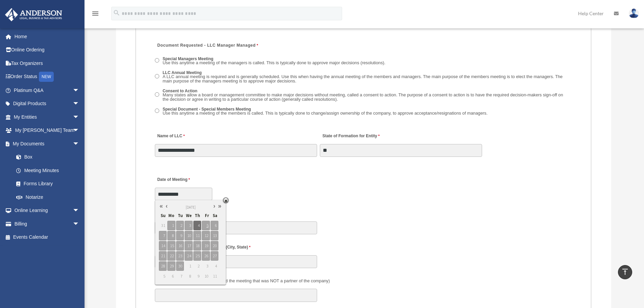  I want to click on a: Notarize, so click(49, 197).